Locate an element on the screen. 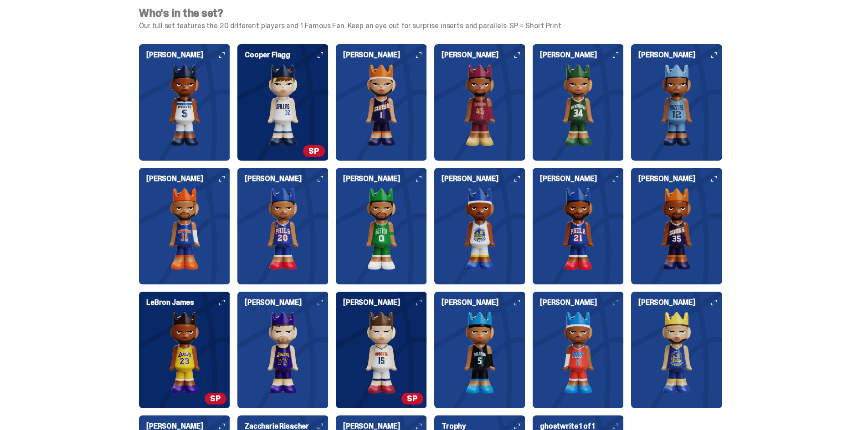  h6: Cooper Flagg is located at coordinates (286, 55).